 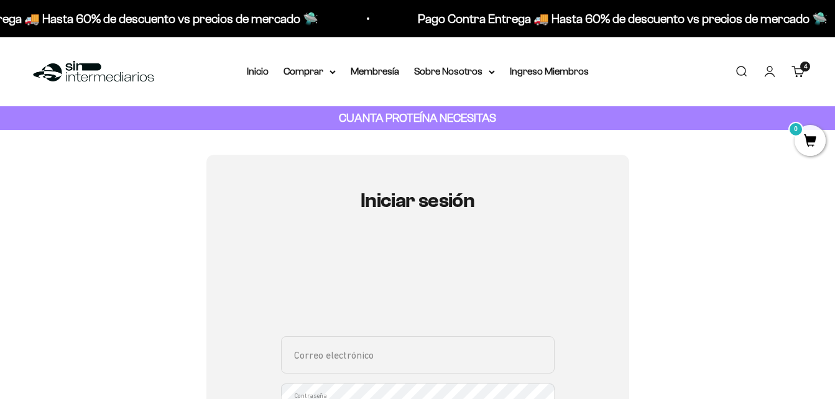 I want to click on mark: 0, so click(x=796, y=129).